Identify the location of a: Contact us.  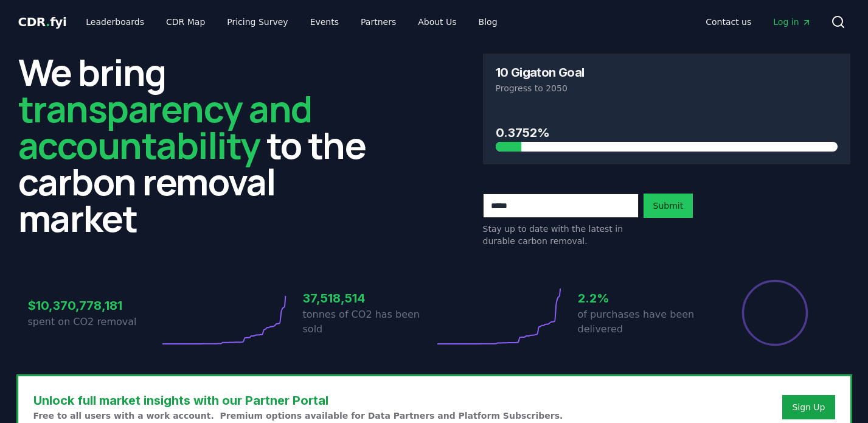
(728, 22).